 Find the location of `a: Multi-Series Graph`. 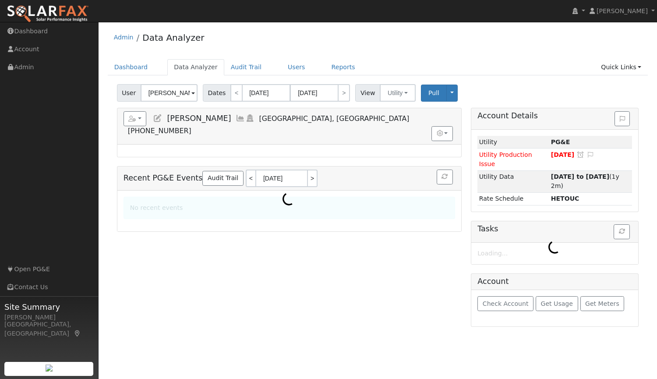

a: Multi-Series Graph is located at coordinates (240, 118).